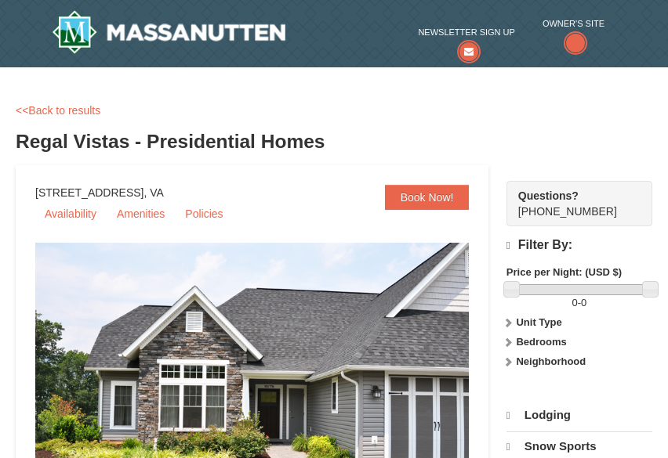  I want to click on a: Massanutten Resort, so click(168, 32).